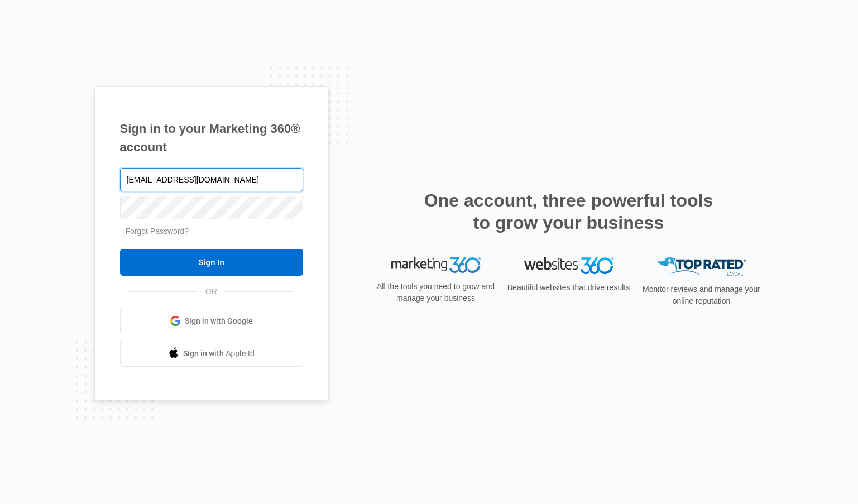  What do you see at coordinates (157, 231) in the screenshot?
I see `a: Forgot Password?` at bounding box center [157, 231].